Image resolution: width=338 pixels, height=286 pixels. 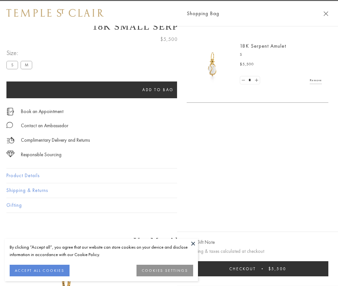 I want to click on div: By clicking “Accept all”, you agree that our website can store cookies on your device and disclos..., so click(x=101, y=251).